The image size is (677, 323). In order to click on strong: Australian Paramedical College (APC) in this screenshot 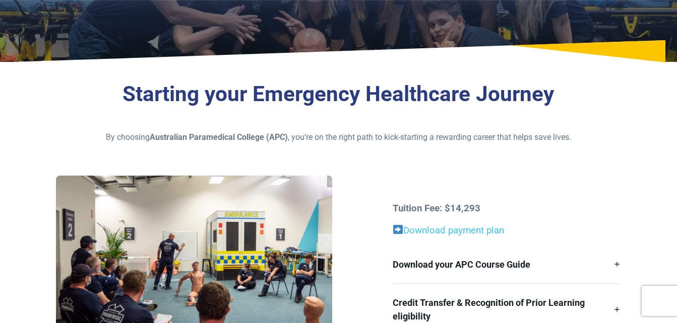, I will do `click(219, 137)`.